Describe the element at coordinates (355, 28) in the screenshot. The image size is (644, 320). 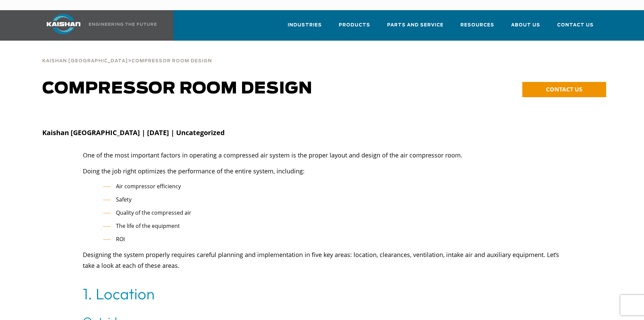
I see `a: Products` at that location.